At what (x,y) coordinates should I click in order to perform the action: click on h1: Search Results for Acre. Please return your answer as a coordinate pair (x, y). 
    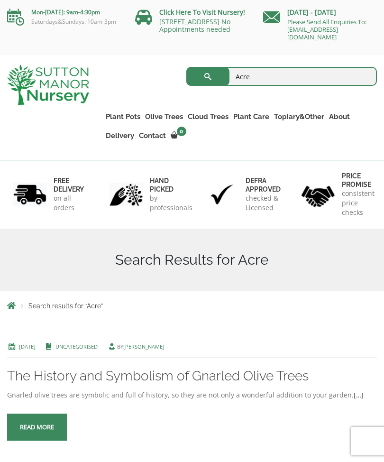
    Looking at the image, I should click on (192, 260).